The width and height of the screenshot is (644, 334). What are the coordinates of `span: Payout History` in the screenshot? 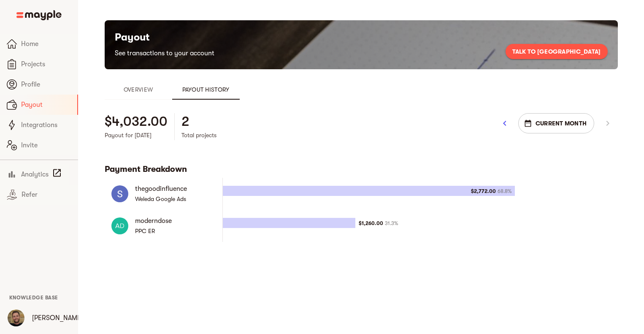 It's located at (206, 90).